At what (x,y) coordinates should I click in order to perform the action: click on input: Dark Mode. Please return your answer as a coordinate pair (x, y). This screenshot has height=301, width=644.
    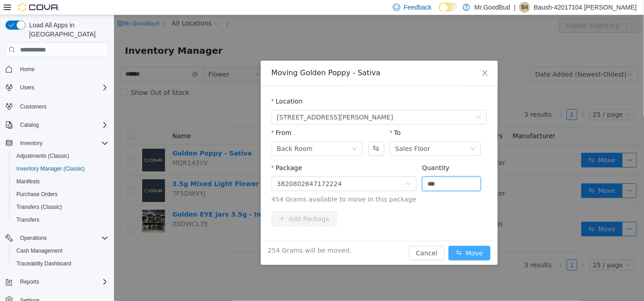
    Looking at the image, I should click on (449, 7).